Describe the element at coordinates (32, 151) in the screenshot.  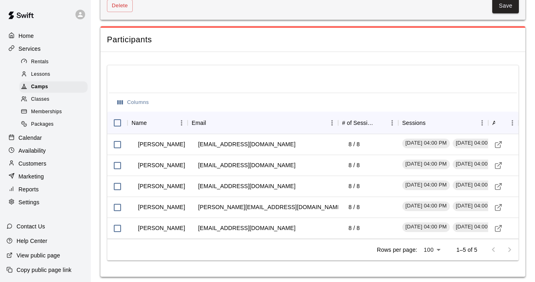
I see `p: Availability` at that location.